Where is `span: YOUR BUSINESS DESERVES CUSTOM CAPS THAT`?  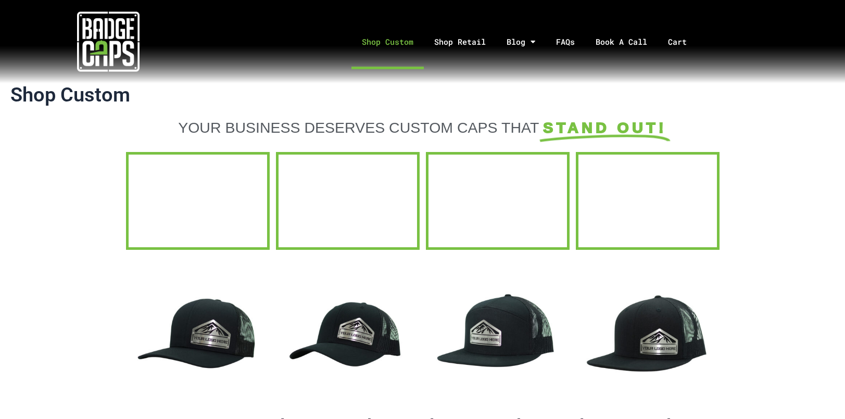
span: YOUR BUSINESS DESERVES CUSTOM CAPS THAT is located at coordinates (358, 128).